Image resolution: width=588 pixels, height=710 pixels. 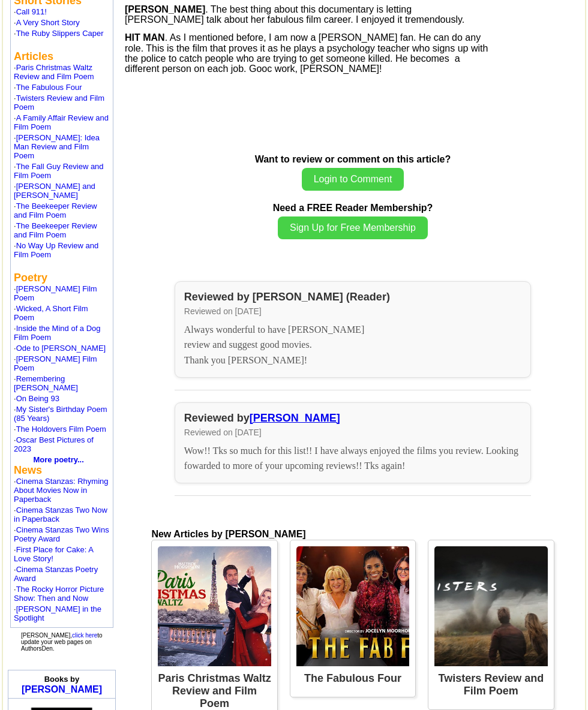 What do you see at coordinates (491, 625) in the screenshot?
I see `a: article Image Twisters Review and Film Poem` at bounding box center [491, 625].